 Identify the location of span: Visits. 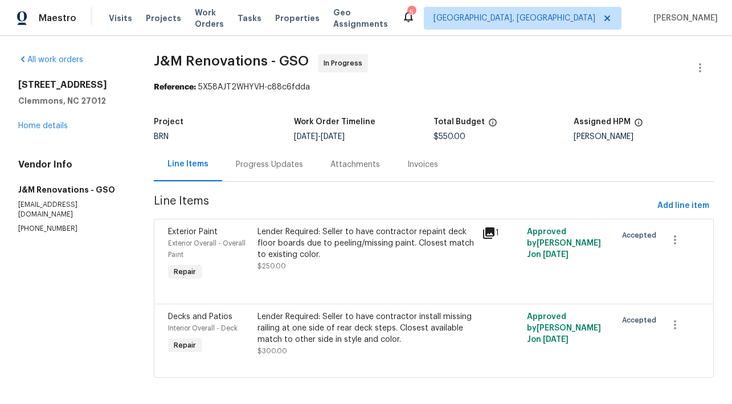
(120, 18).